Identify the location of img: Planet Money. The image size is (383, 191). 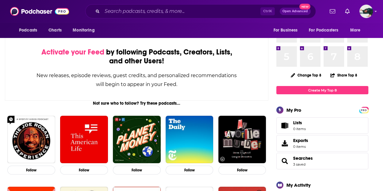
(137, 140).